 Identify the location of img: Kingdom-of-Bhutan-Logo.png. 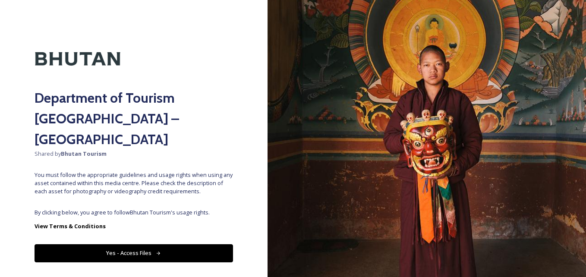
(78, 59).